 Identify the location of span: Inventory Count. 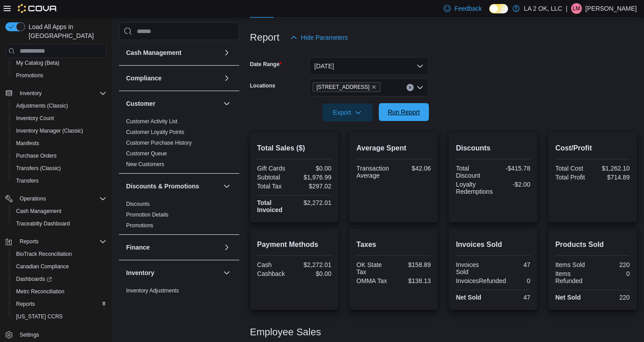
(35, 118).